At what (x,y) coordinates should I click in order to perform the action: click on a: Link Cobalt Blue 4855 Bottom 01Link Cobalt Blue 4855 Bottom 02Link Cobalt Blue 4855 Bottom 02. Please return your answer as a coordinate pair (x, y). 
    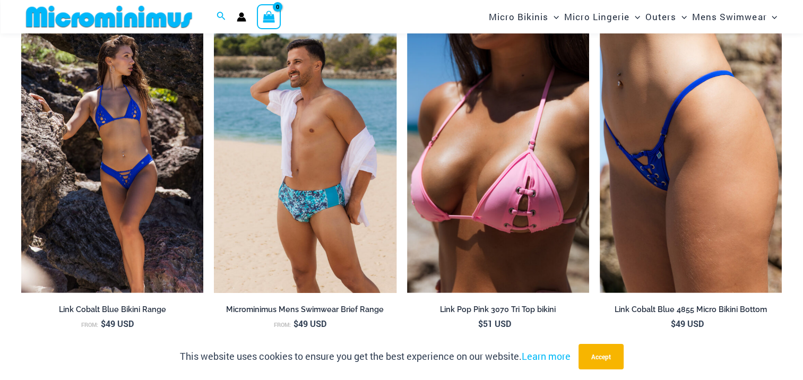
    Looking at the image, I should click on (691, 156).